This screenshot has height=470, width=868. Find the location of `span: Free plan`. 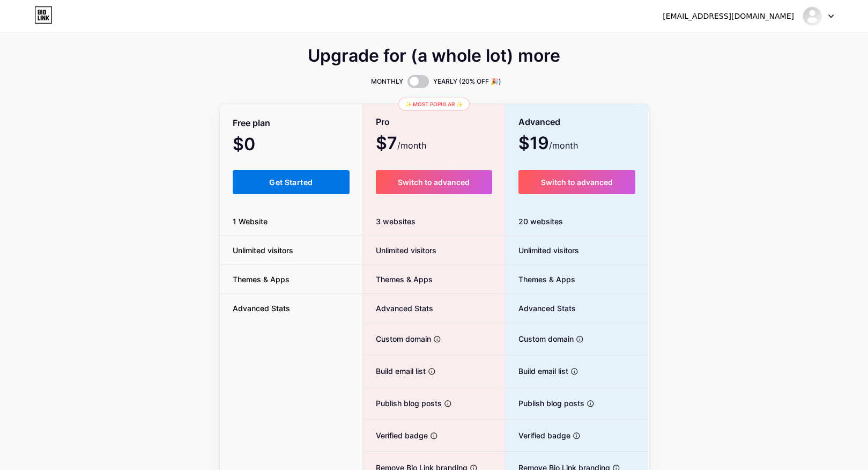

span: Free plan is located at coordinates (252, 123).